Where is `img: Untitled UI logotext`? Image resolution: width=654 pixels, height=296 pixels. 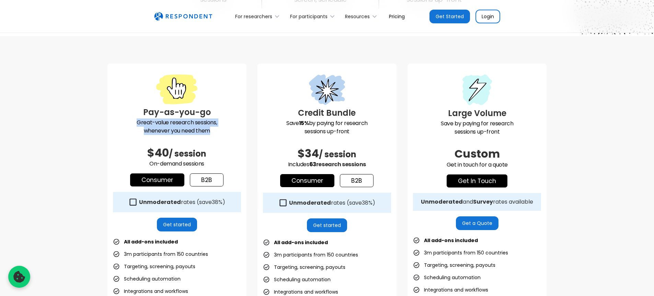
img: Untitled UI logotext is located at coordinates (183, 16).